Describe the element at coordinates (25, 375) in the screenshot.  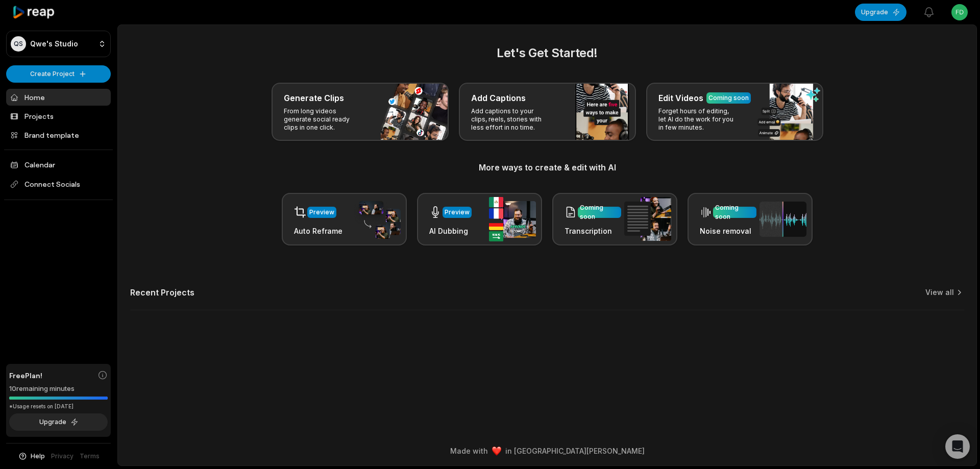
I see `span: Free Plan!` at that location.